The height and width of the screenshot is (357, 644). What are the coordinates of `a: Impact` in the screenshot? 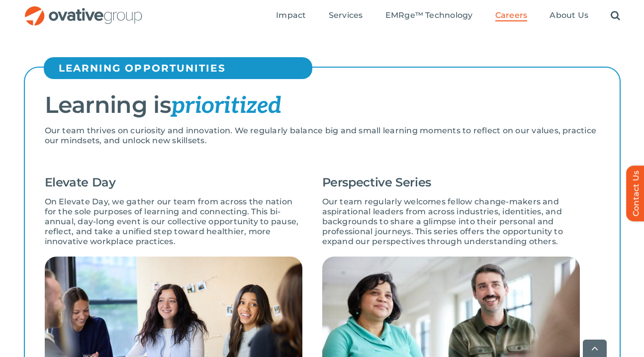 It's located at (291, 16).